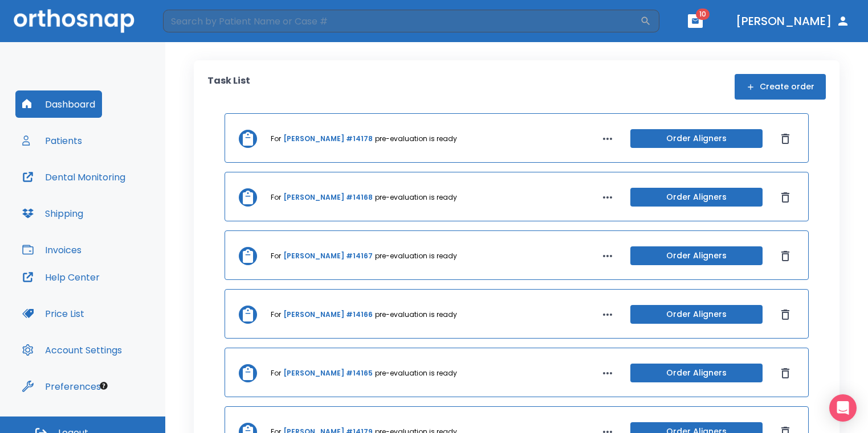 The image size is (868, 433). Describe the element at coordinates (843, 408) in the screenshot. I see `div: Open Intercom Messenger` at that location.